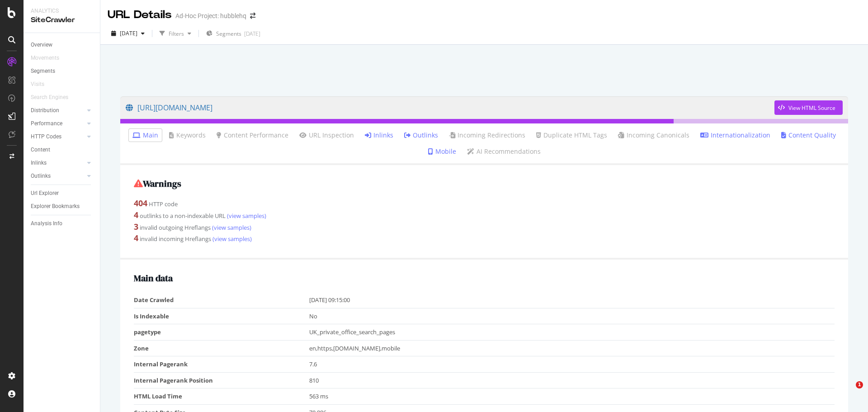 Image resolution: width=868 pixels, height=412 pixels. I want to click on a: Mobile, so click(442, 152).